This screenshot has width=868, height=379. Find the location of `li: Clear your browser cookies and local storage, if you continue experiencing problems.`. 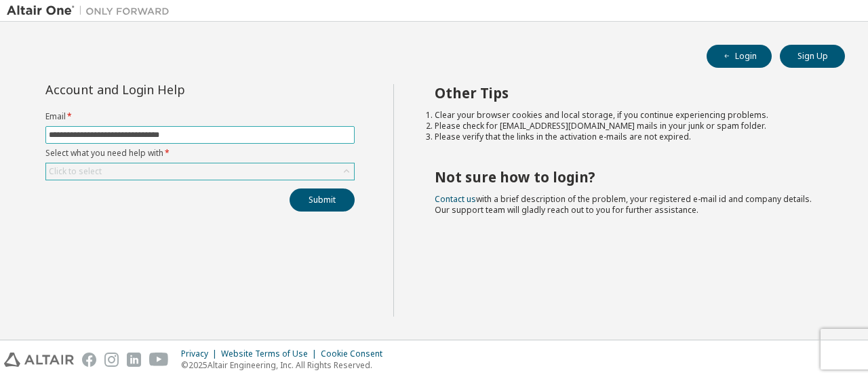

li: Clear your browser cookies and local storage, if you continue experiencing problems. is located at coordinates (628, 115).